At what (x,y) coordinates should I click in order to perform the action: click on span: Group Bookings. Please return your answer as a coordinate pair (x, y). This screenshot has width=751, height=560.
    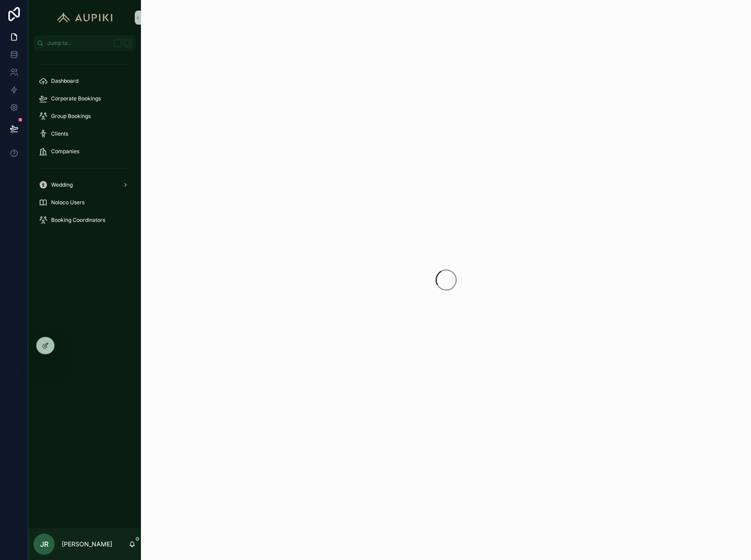
    Looking at the image, I should click on (71, 117).